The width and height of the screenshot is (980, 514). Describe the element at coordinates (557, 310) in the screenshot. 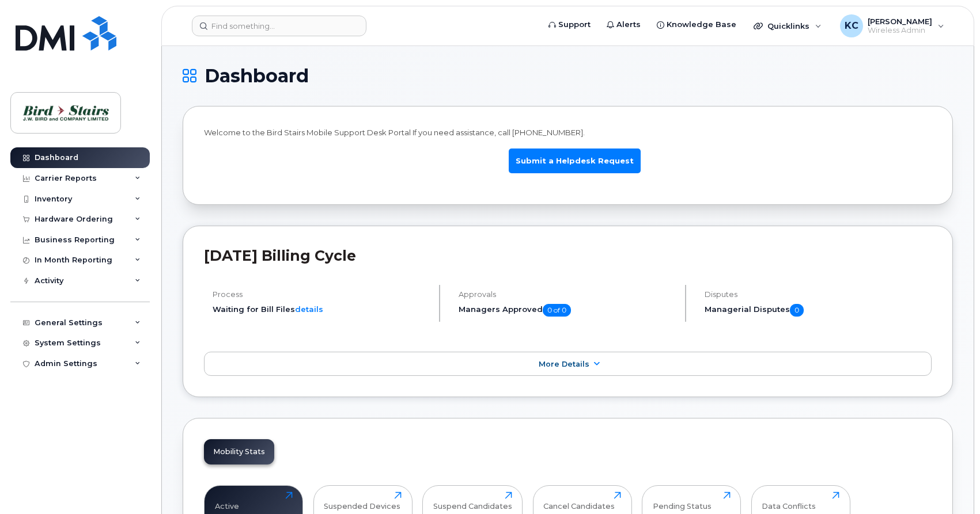

I see `span: 0 of 0` at that location.